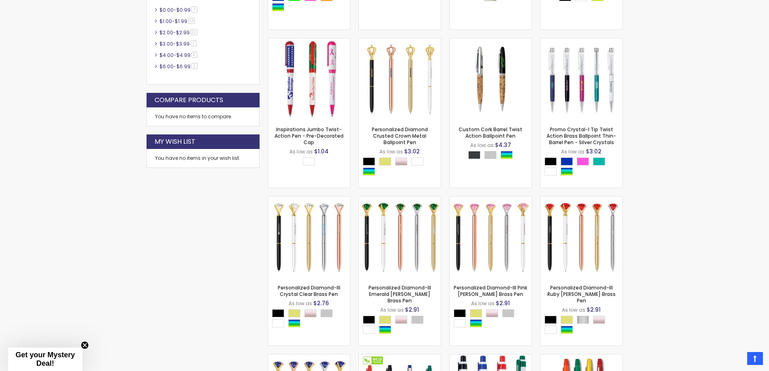  Describe the element at coordinates (166, 21) in the screenshot. I see `span: $1.00` at that location.